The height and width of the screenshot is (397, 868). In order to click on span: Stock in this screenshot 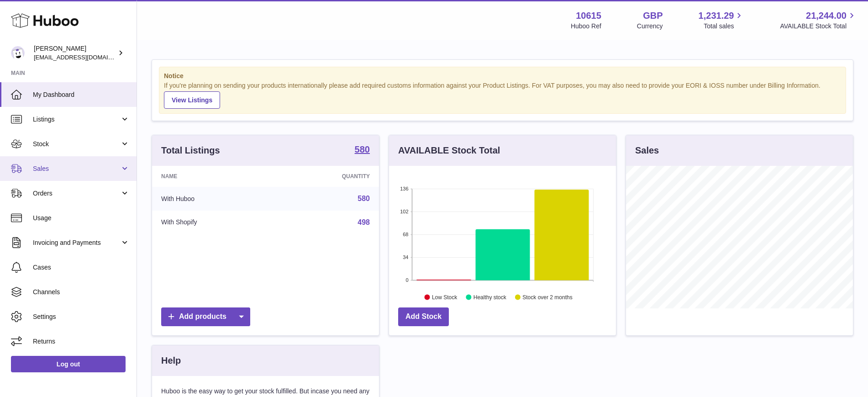, I will do `click(76, 144)`.